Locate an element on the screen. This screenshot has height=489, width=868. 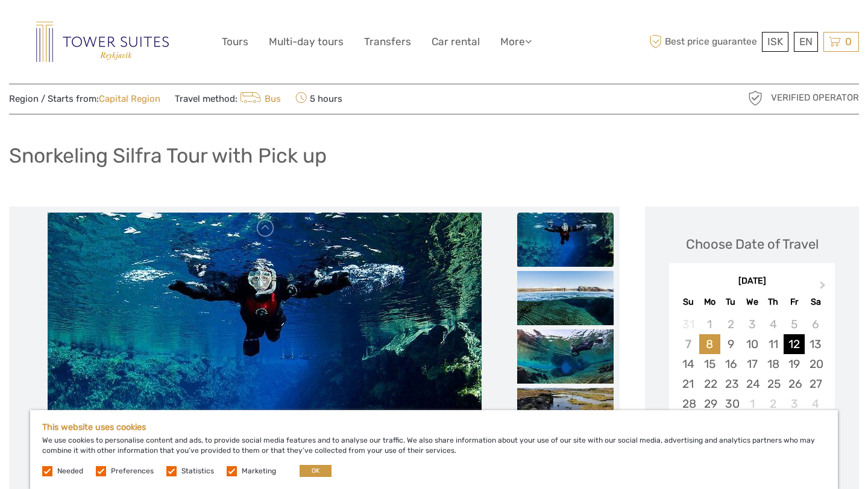
span: 0 is located at coordinates (848, 41).